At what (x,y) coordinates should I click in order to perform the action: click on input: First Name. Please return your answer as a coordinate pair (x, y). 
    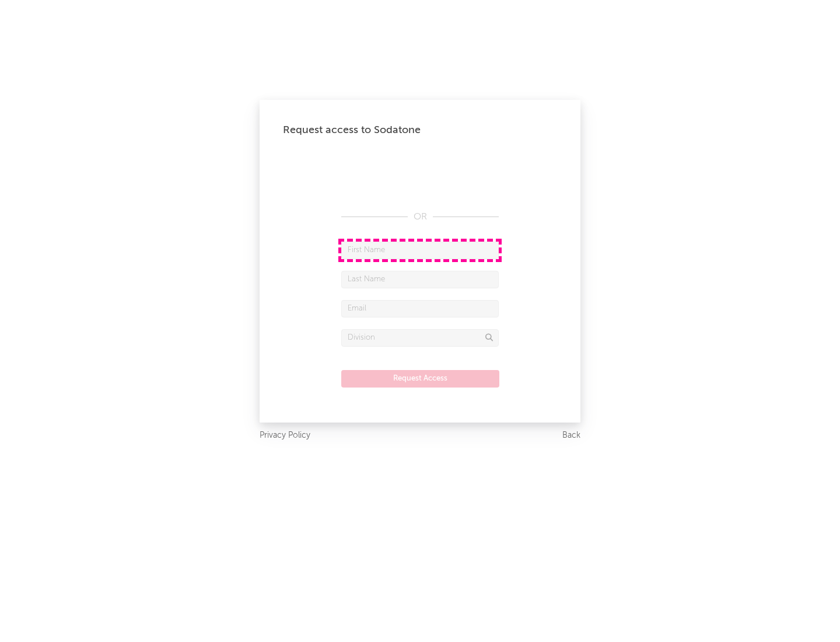
    Looking at the image, I should click on (420, 250).